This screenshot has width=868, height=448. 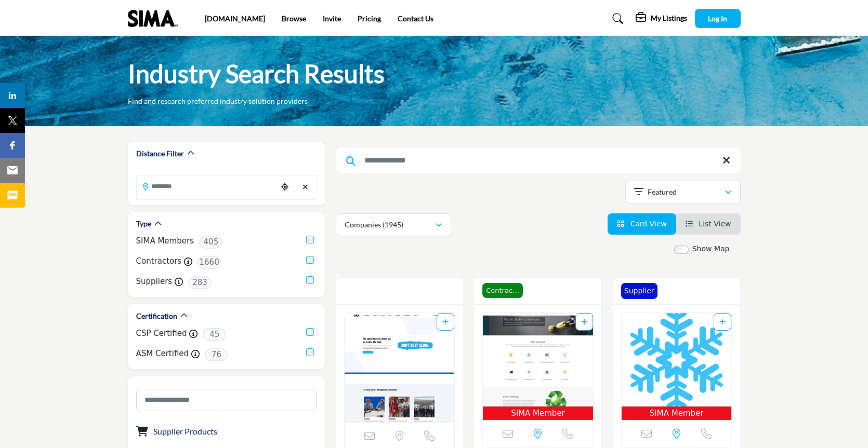 I want to click on img: Karcher Municipal North America Inc, so click(x=677, y=360).